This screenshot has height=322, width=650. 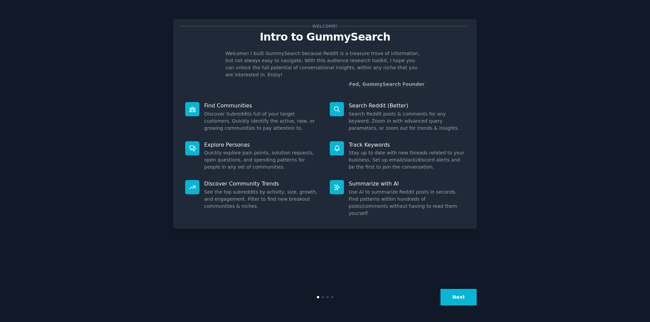 What do you see at coordinates (458, 297) in the screenshot?
I see `button: Next` at bounding box center [458, 297].